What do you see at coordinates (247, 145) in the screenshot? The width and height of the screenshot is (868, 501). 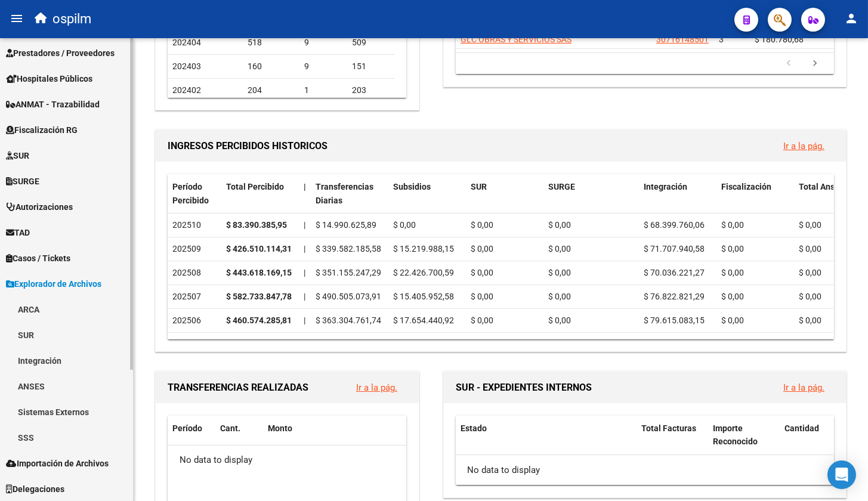 I see `span: INGRESOS PERCIBIDOS HISTORICOS` at bounding box center [247, 145].